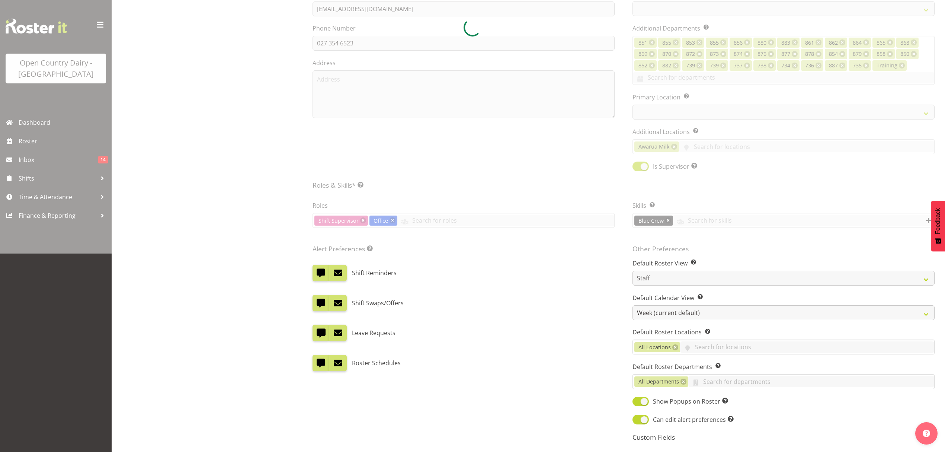  Describe the element at coordinates (654, 347) in the screenshot. I see `span: All Locations` at that location.